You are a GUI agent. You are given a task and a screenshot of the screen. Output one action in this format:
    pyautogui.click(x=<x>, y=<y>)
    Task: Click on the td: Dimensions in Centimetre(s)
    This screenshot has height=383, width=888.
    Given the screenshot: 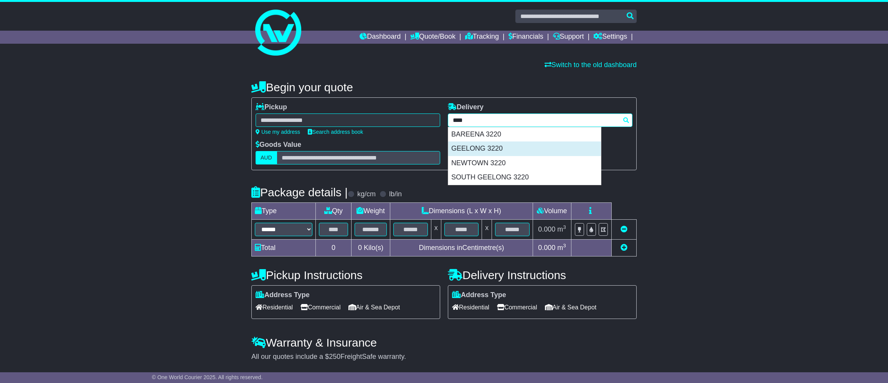 What is the action you would take?
    pyautogui.click(x=461, y=248)
    